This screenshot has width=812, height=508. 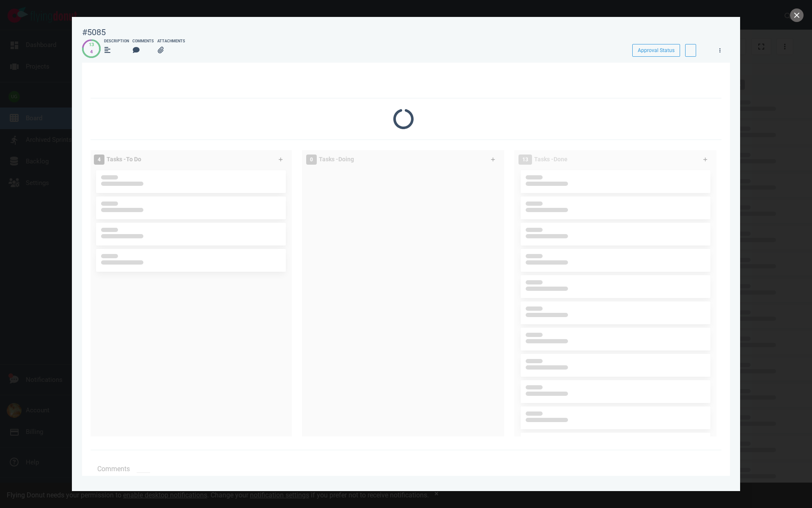 I want to click on button: Approval Status, so click(x=656, y=50).